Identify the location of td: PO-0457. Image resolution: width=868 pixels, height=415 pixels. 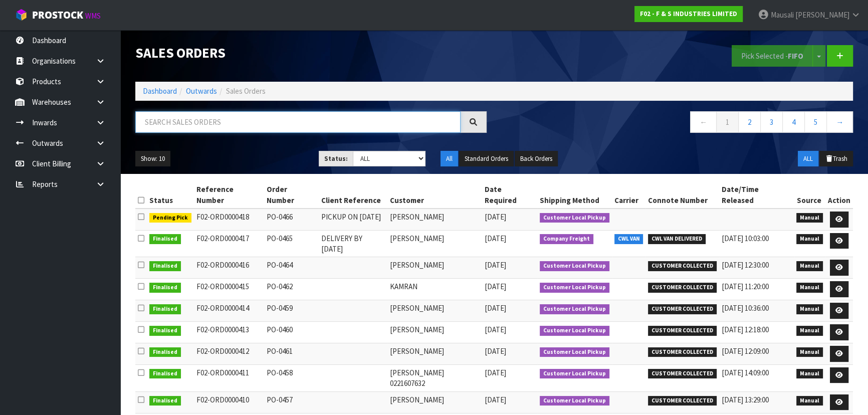
(291, 402).